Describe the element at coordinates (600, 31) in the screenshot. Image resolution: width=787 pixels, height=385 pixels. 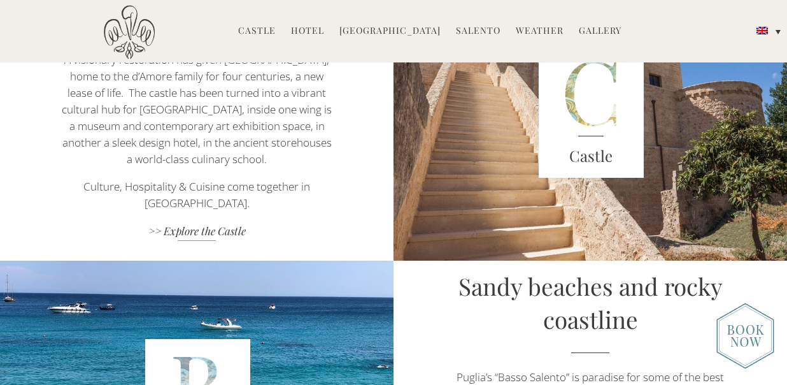
I see `a: Gallery` at that location.